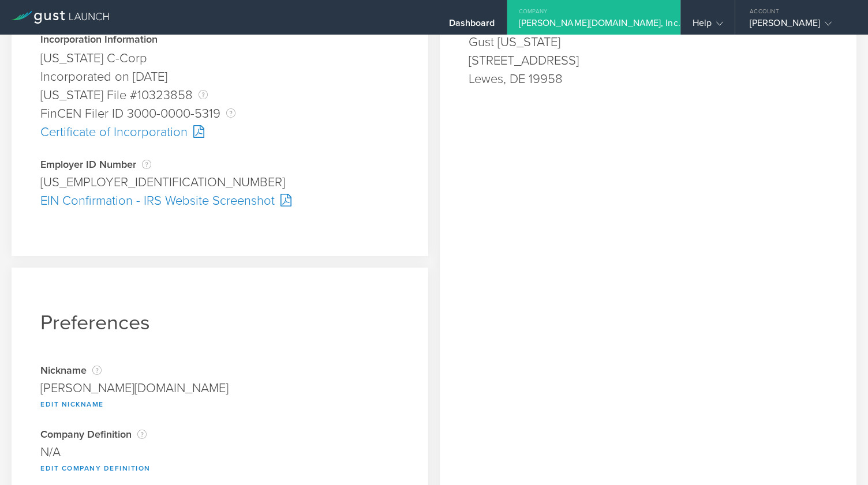 This screenshot has width=868, height=485. I want to click on div: EIN Confirmation - IRS Website Screenshot, so click(220, 201).